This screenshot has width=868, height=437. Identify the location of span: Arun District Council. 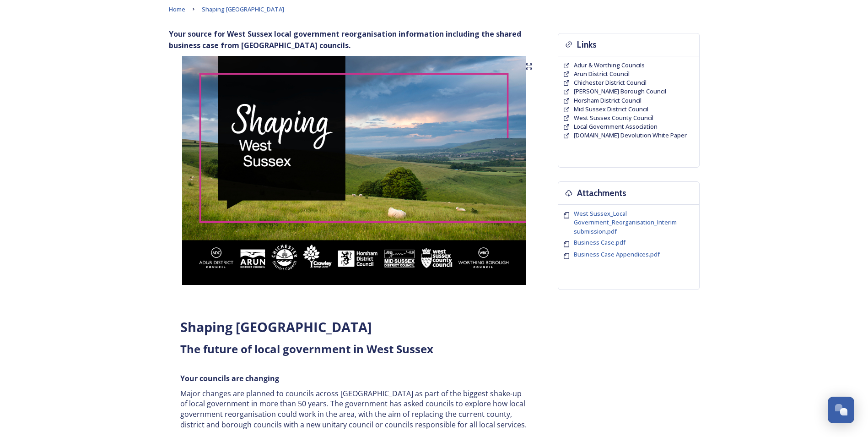
(602, 74).